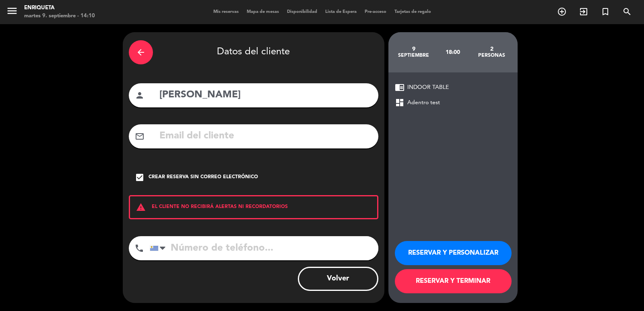  Describe the element at coordinates (139, 248) in the screenshot. I see `i: phone` at that location.